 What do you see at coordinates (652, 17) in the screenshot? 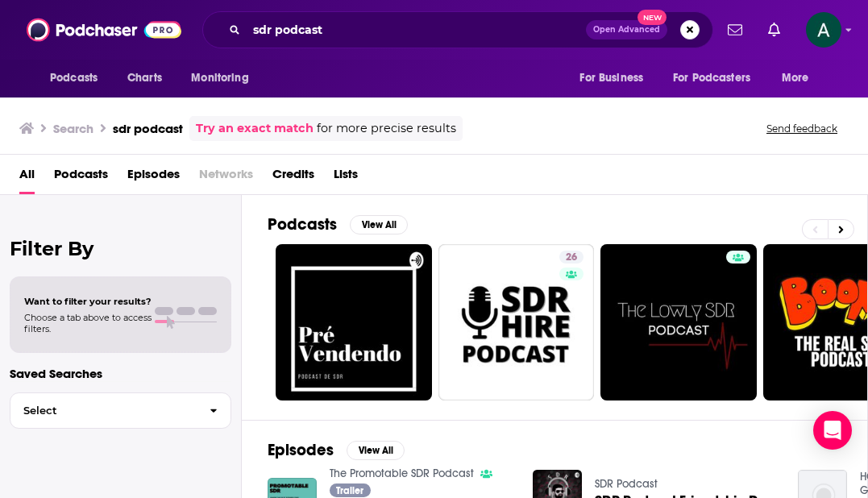
I see `span: New` at bounding box center [652, 17].